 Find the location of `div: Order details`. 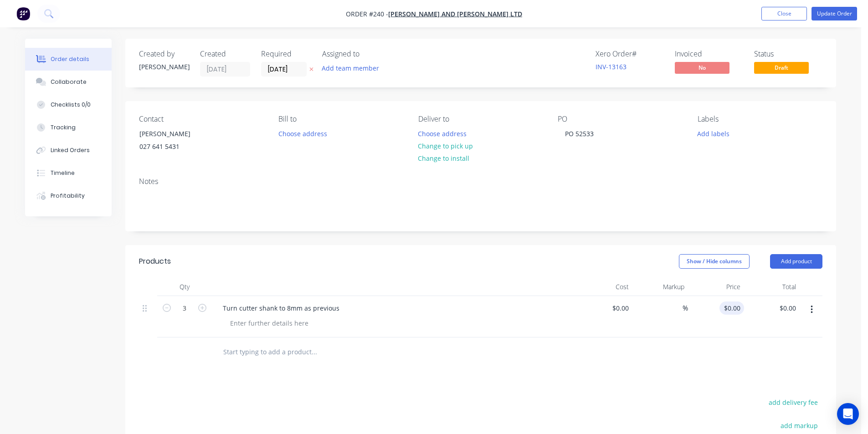

div: Order details is located at coordinates (70, 59).